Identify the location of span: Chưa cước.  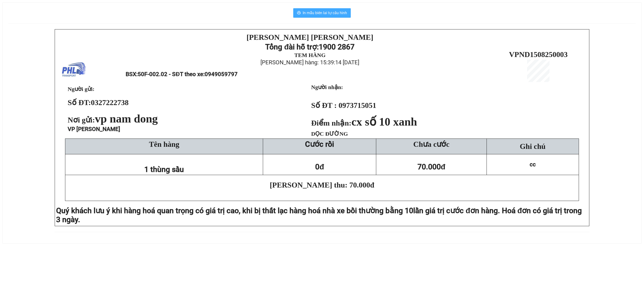
(431, 144).